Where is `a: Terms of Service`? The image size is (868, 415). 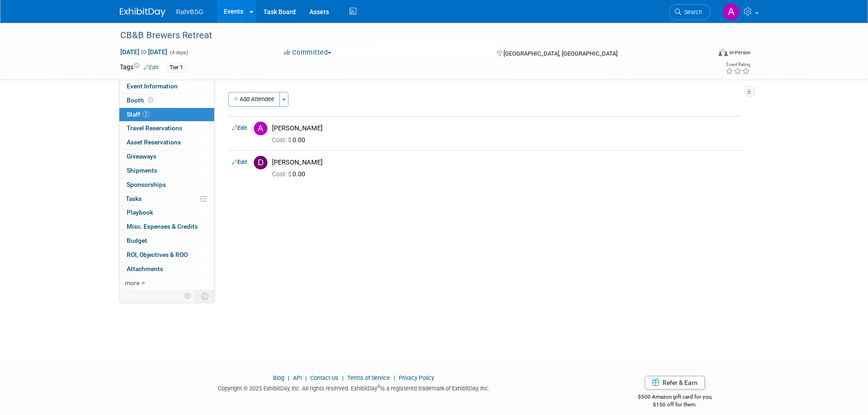 a: Terms of Service is located at coordinates (369, 377).